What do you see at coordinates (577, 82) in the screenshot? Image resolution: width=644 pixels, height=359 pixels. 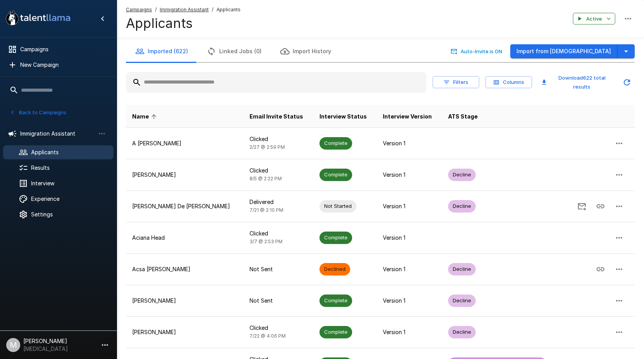 I see `button: Download622 total results` at bounding box center [577, 82].